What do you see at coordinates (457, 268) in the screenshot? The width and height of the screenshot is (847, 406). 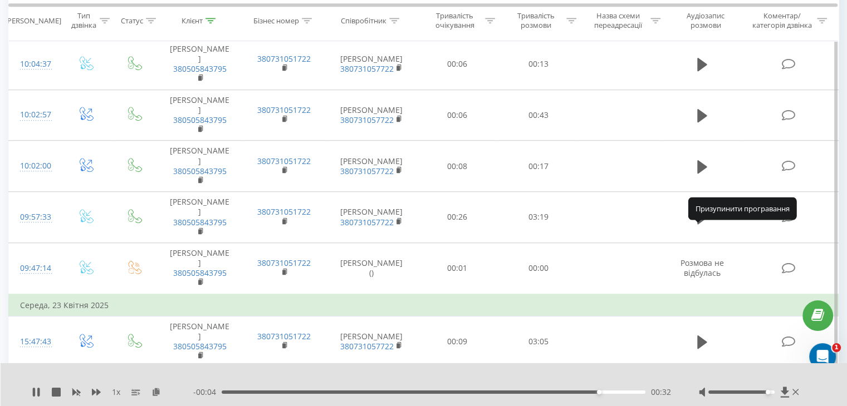 I see `td: 00:01` at bounding box center [457, 268].